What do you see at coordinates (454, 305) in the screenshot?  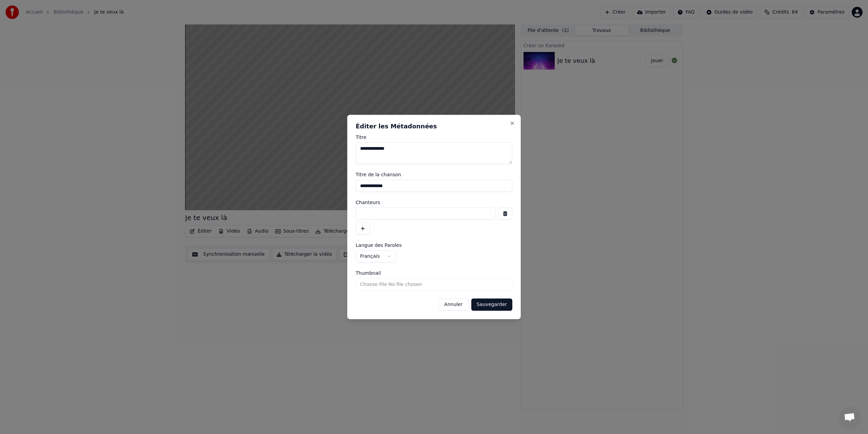 I see `button: Annuler` at bounding box center [454, 305].